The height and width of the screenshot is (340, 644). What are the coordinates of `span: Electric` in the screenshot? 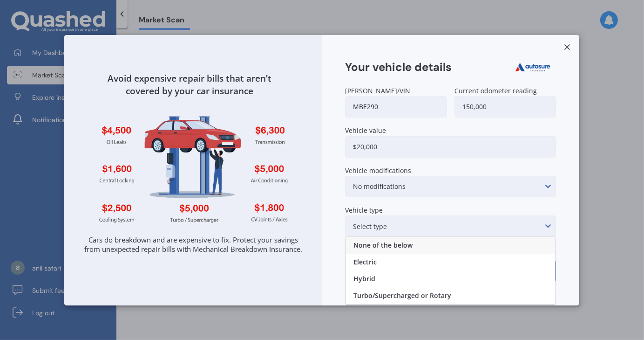 It's located at (365, 262).